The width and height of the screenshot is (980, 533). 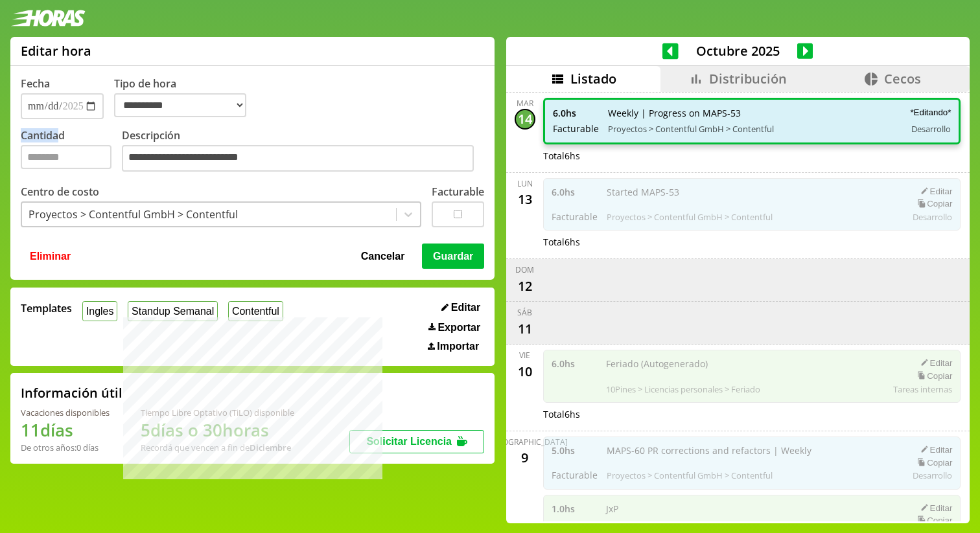 I want to click on button: Ingles, so click(x=99, y=311).